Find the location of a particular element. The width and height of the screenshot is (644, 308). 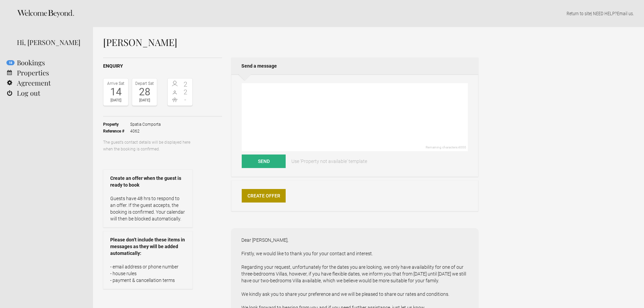

strong: Please don’t include these items in messages as they will be added automatically: is located at coordinates (147, 246).